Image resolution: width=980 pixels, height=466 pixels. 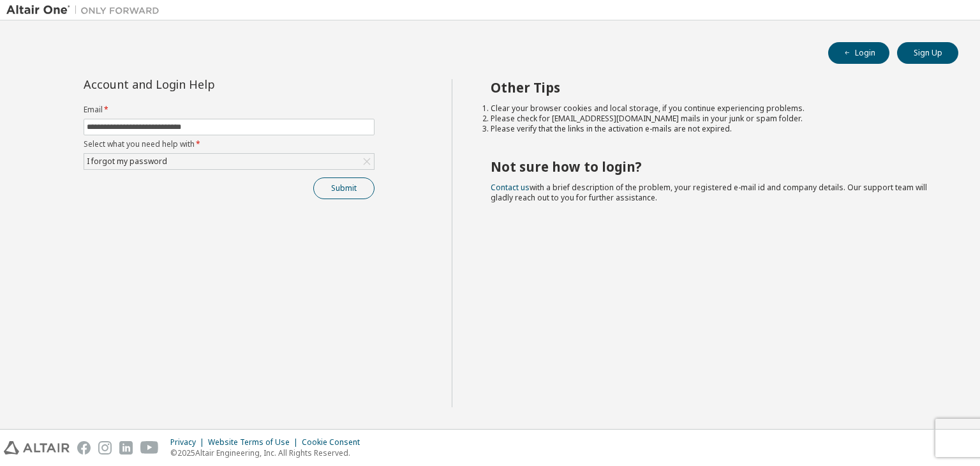 What do you see at coordinates (510, 187) in the screenshot?
I see `a: Contact us` at bounding box center [510, 187].